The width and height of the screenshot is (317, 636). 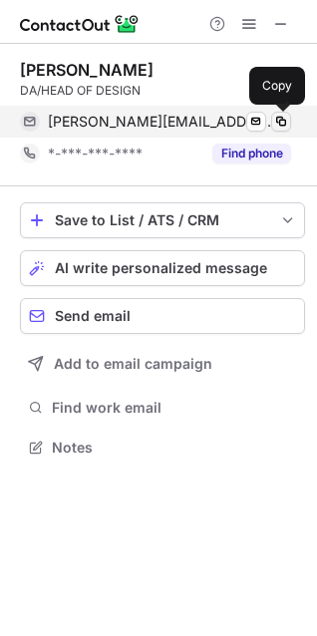 What do you see at coordinates (80, 24) in the screenshot?
I see `img: ContactOut v5.3.10` at bounding box center [80, 24].